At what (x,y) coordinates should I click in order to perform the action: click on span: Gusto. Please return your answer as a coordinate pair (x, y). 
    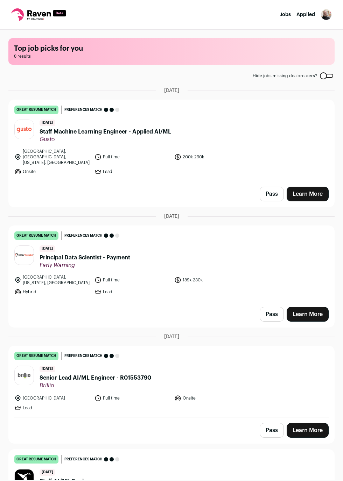
    Looking at the image, I should click on (105, 140).